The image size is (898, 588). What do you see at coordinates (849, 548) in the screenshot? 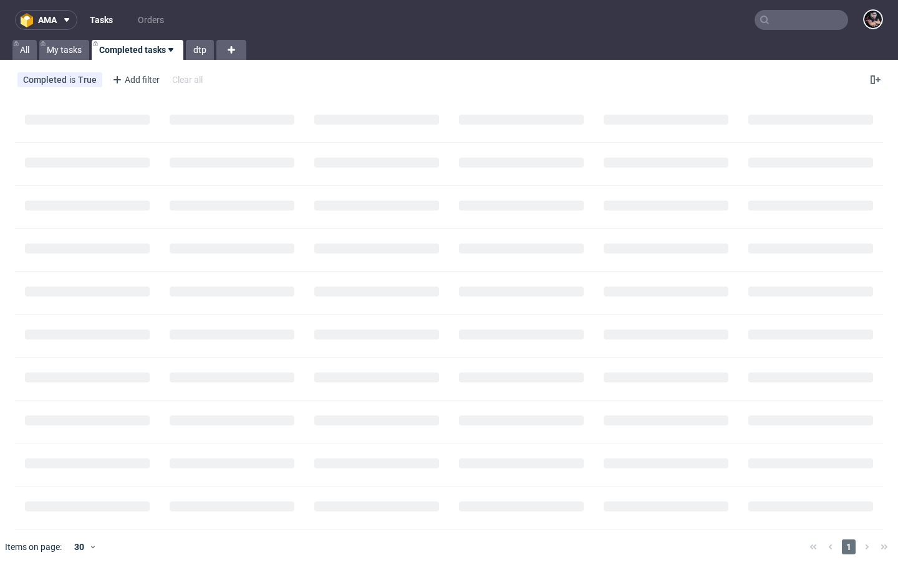
I see `span: 1` at bounding box center [849, 548].